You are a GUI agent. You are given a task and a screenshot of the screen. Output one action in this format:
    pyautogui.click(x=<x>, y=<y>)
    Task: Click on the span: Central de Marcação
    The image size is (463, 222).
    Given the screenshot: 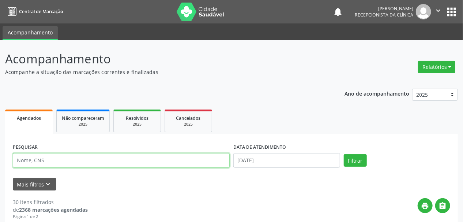 What is the action you would take?
    pyautogui.click(x=41, y=11)
    